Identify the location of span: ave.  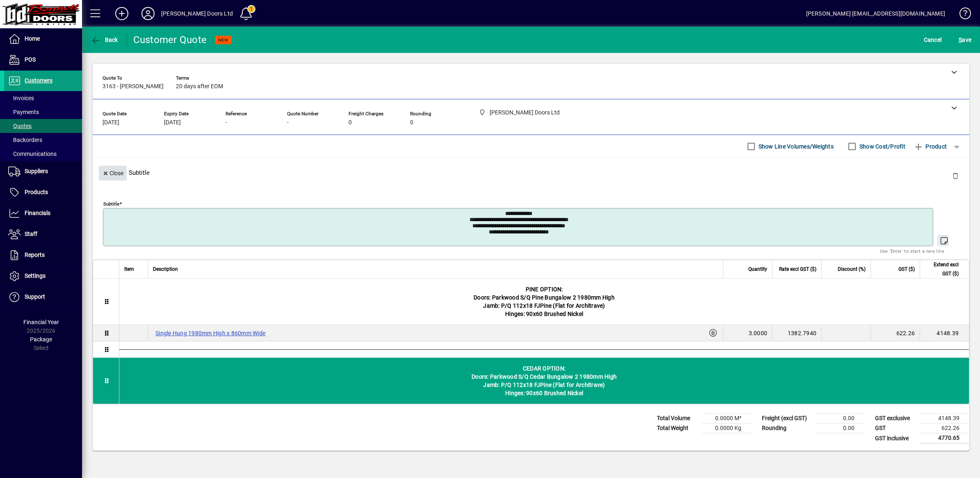
(965, 40).